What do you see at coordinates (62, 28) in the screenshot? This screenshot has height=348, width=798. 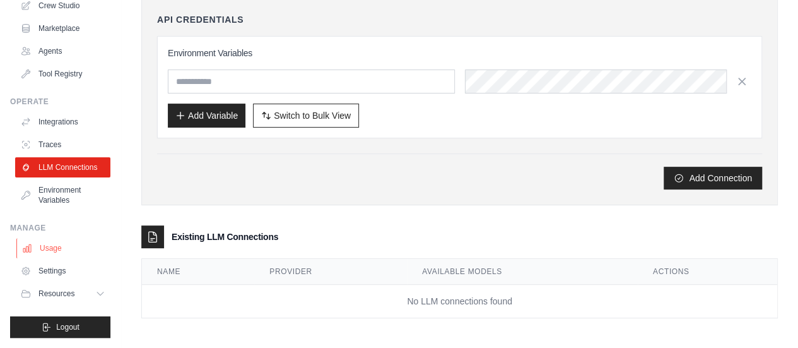 I see `a: Marketplace` at bounding box center [62, 28].